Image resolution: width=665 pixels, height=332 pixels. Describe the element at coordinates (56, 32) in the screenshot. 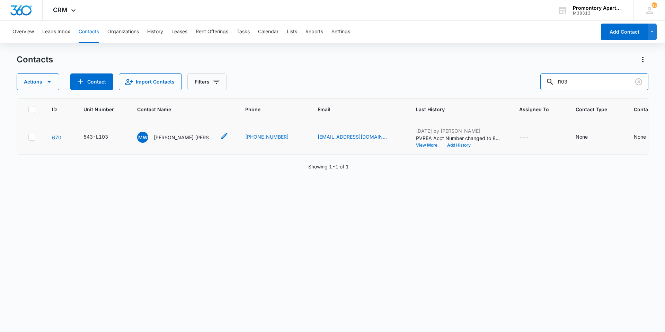

I see `button: Leads Inbox` at that location.